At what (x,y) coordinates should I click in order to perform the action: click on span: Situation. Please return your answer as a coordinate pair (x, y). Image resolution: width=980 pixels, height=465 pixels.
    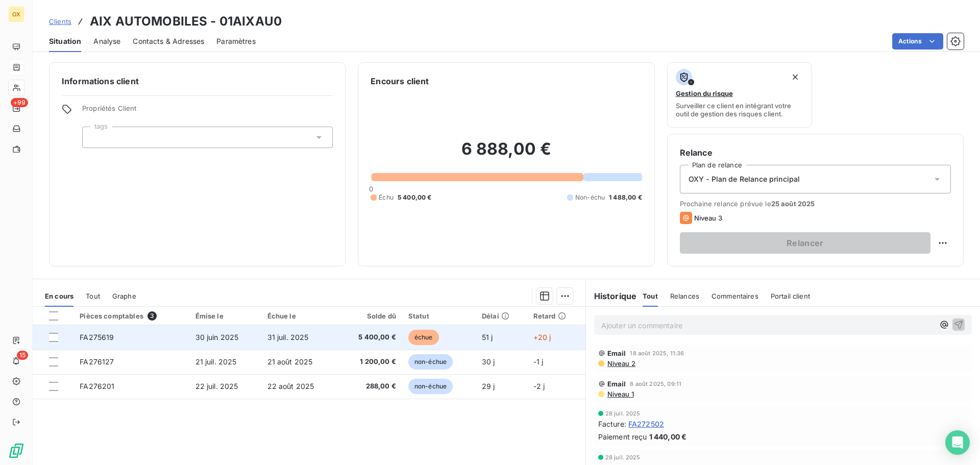
    Looking at the image, I should click on (65, 41).